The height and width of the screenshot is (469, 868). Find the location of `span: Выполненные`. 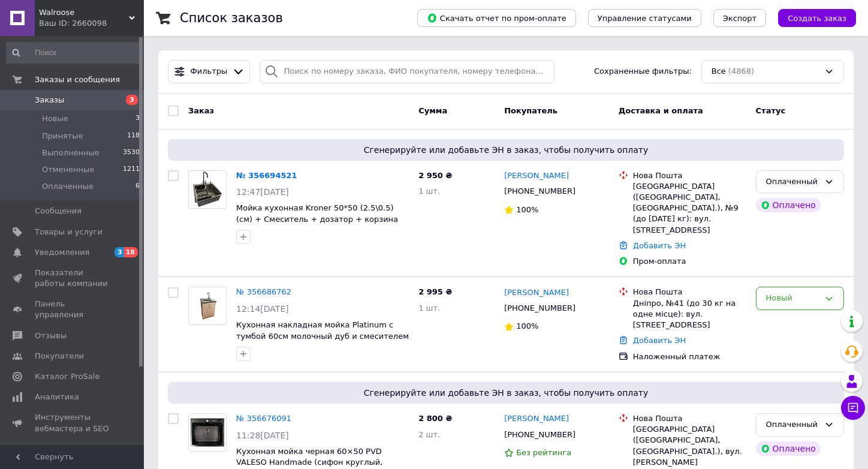

span: Выполненные is located at coordinates (71, 153).